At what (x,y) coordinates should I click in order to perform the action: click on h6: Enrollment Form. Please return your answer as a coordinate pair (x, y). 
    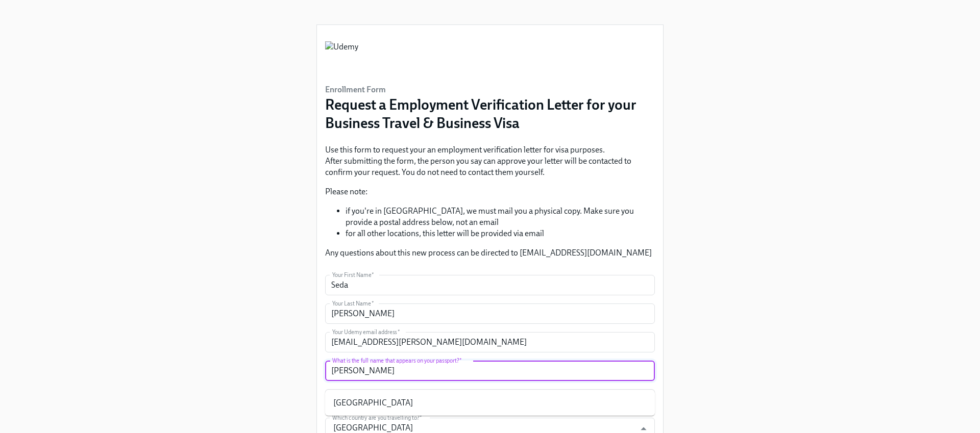
    Looking at the image, I should click on (490, 90).